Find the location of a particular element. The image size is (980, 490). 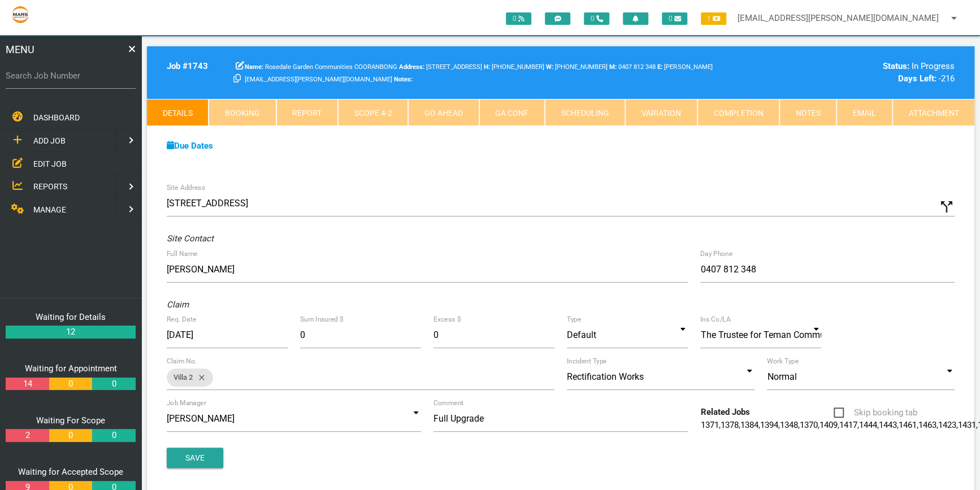

a: Scheduling is located at coordinates (585, 112).